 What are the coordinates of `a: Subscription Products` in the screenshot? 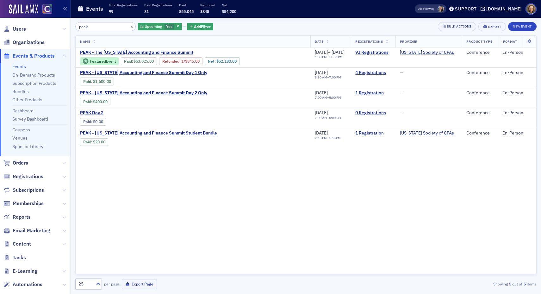 It's located at (34, 83).